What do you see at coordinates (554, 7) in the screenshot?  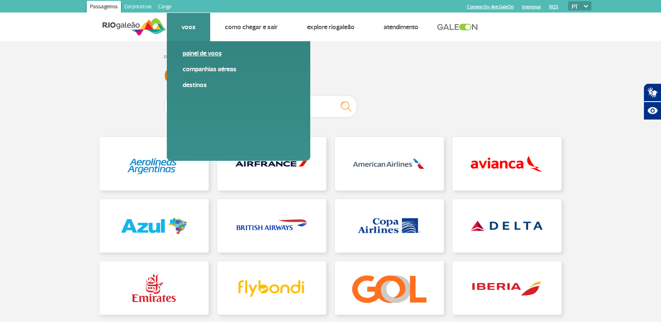 I see `a: RQS` at bounding box center [554, 7].